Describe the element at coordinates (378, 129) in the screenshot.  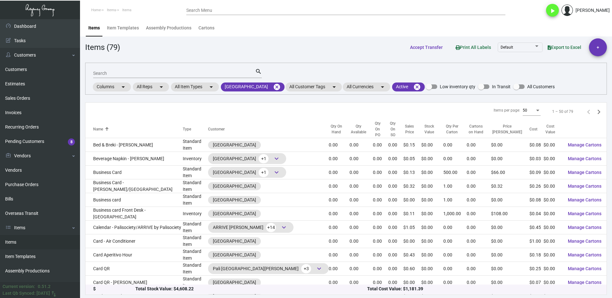
I see `div: Qty On PO` at that location.